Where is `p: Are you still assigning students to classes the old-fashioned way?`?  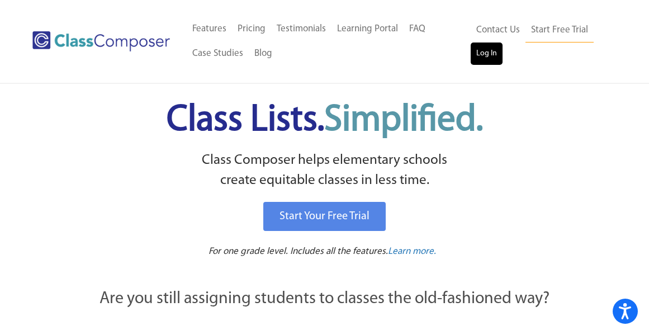 p: Are you still assigning students to classes the old-fashioned way? is located at coordinates (325, 299).